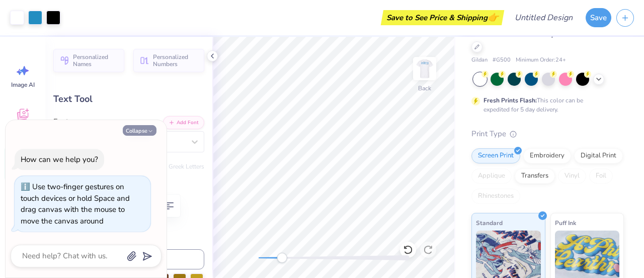 The height and width of the screenshot is (278, 644). Describe the element at coordinates (89, 61) in the screenshot. I see `button: Personalized Names` at that location.